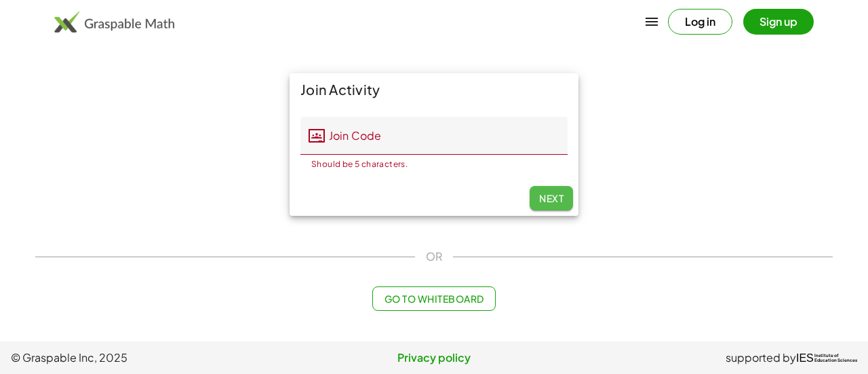 The width and height of the screenshot is (868, 374). What do you see at coordinates (434, 298) in the screenshot?
I see `button: Go to Whiteboard` at bounding box center [434, 298].